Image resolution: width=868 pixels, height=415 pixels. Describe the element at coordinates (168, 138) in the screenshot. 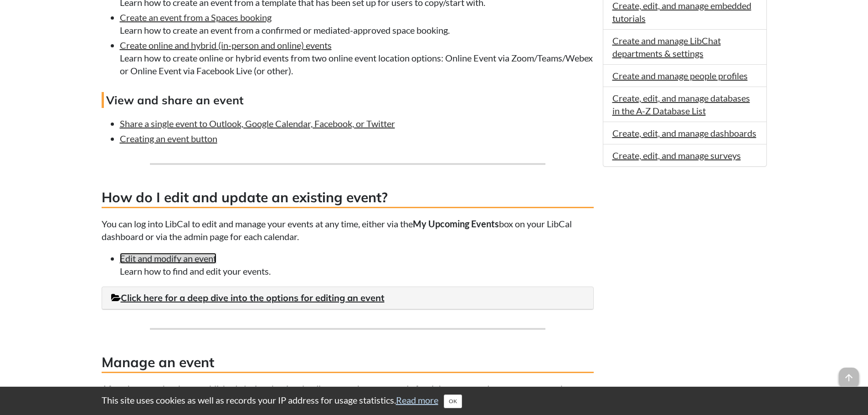

I see `a: Creating an event button` at that location.